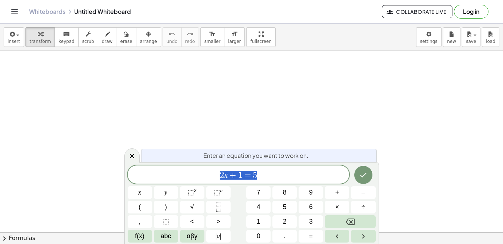 This screenshot has width=503, height=244. What do you see at coordinates (311, 222) in the screenshot?
I see `button: 3` at bounding box center [311, 222].